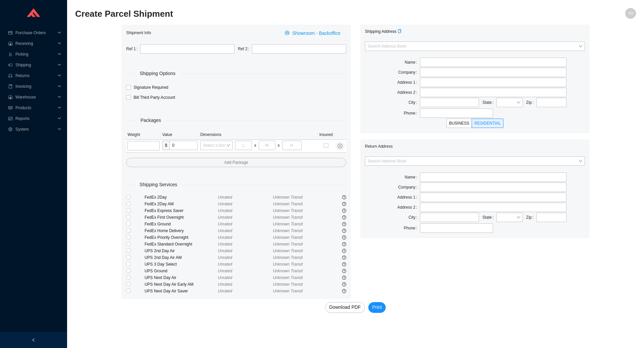 The width and height of the screenshot is (644, 348). Describe the element at coordinates (316, 33) in the screenshot. I see `span: Showroom - Backoffice` at that location.